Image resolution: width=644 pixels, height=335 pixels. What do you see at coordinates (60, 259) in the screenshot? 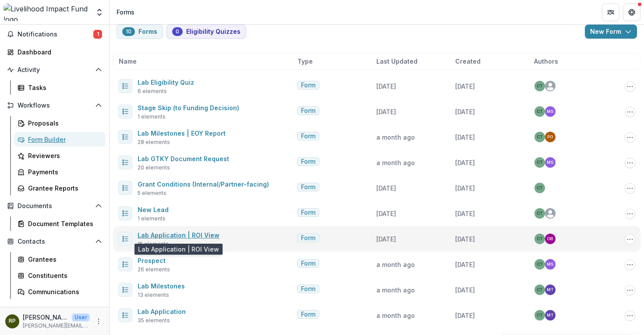
I see `a: Grantees` at bounding box center [60, 259].